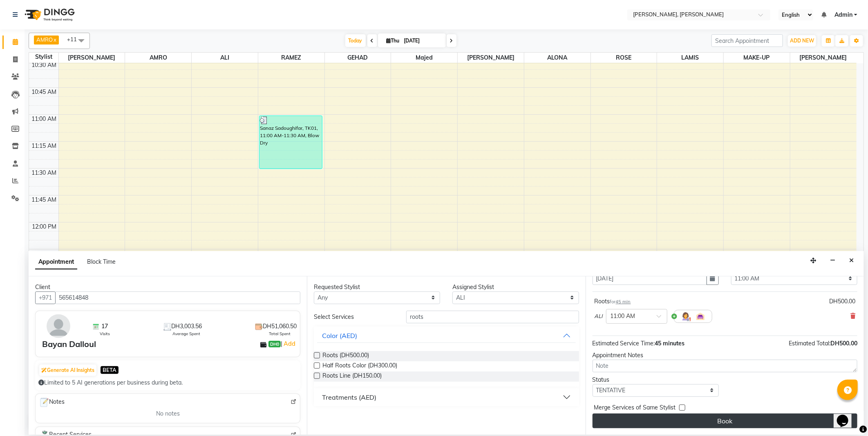 The width and height of the screenshot is (868, 436). Describe the element at coordinates (187, 327) in the screenshot. I see `span: DH3,003.56` at that location.